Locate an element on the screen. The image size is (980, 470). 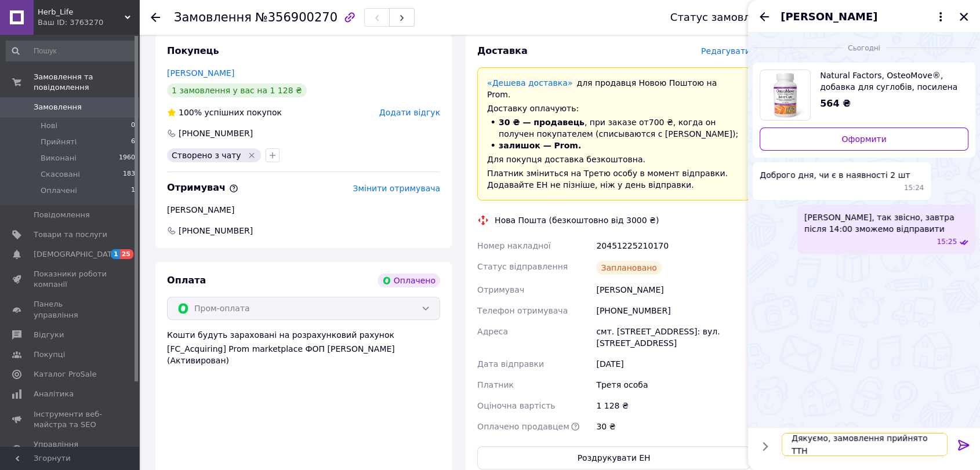
div: Статус замовлення is located at coordinates (723, 18).